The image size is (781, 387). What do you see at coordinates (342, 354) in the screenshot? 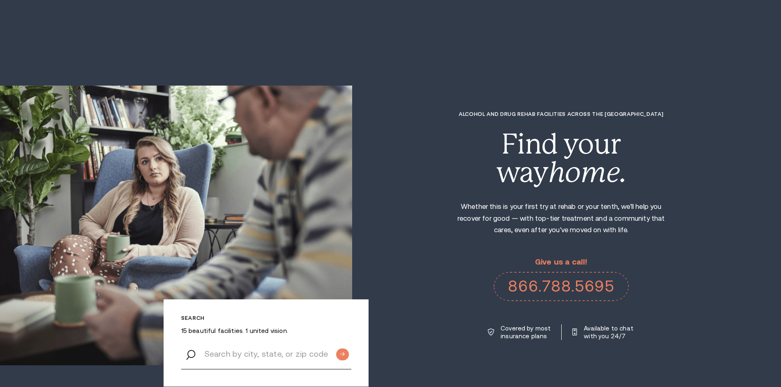
I see `input: Submit` at bounding box center [342, 354].